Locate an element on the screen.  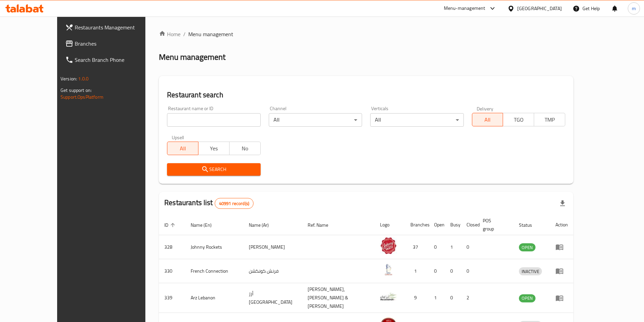
th: Busy is located at coordinates (453, 224).